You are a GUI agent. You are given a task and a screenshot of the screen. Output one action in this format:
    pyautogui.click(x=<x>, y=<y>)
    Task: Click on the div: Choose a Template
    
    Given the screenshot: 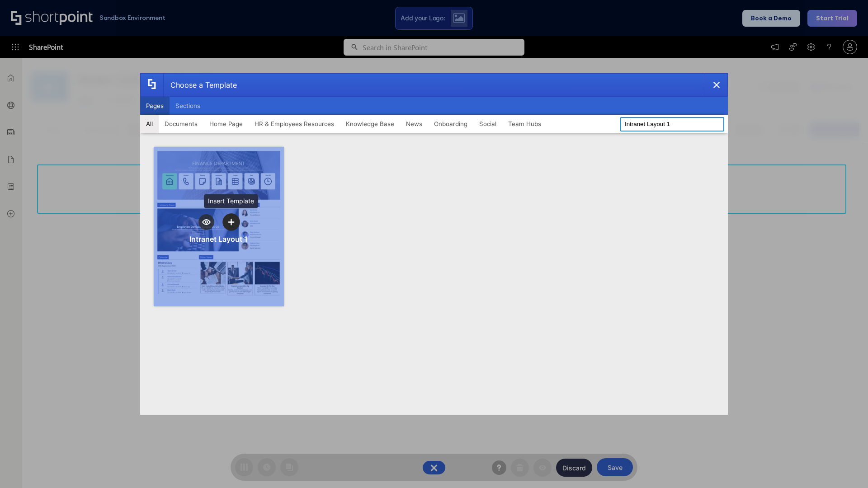 What is the action you would take?
    pyautogui.click(x=200, y=85)
    